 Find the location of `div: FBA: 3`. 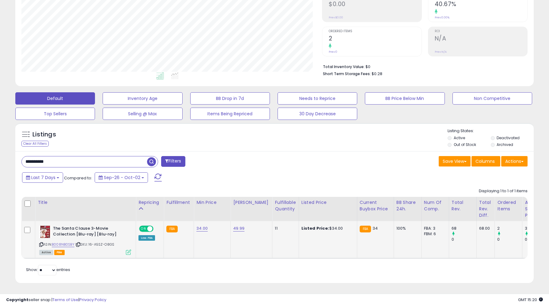

div: FBA: 3 is located at coordinates (434, 228).